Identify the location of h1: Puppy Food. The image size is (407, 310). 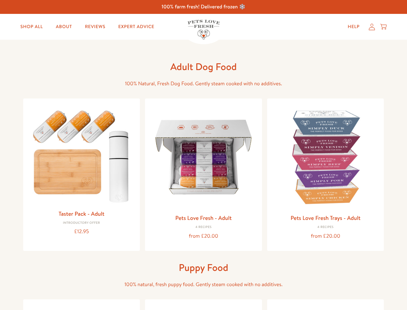
(204, 267).